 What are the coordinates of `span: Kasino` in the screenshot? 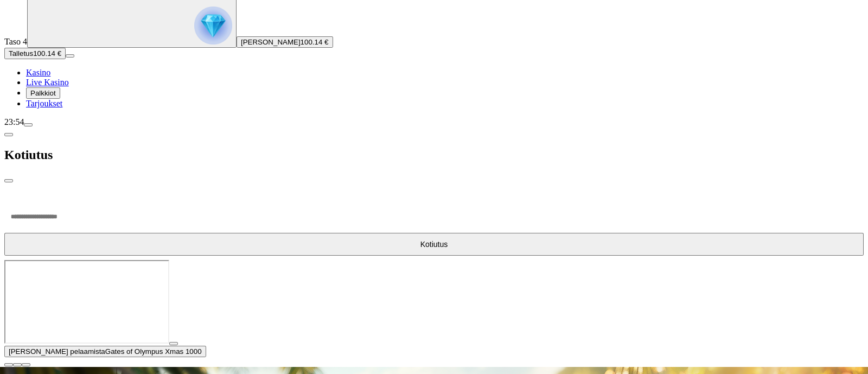 It's located at (38, 72).